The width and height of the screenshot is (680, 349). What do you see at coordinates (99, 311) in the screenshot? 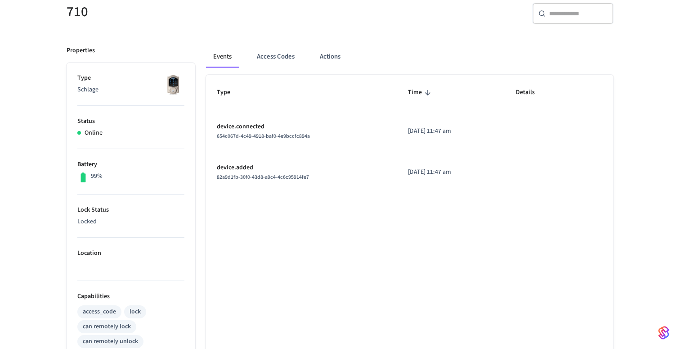
I see `div: access_code` at bounding box center [99, 311].